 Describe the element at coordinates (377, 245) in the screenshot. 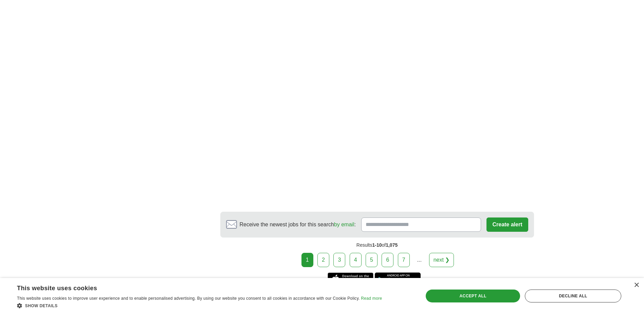

I see `span: 1-10` at that location.